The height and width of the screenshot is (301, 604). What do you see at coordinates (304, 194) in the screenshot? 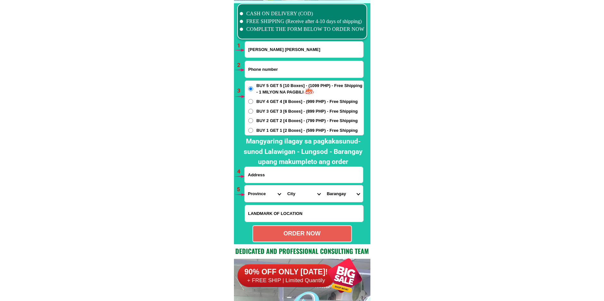
I see `select: Select district` at bounding box center [304, 194].